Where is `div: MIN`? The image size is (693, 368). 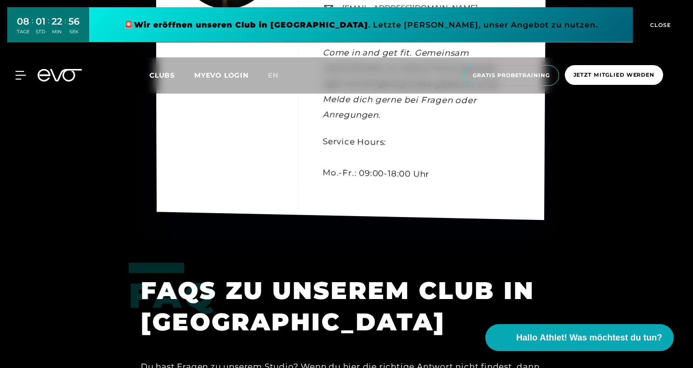 div: MIN is located at coordinates (57, 32).